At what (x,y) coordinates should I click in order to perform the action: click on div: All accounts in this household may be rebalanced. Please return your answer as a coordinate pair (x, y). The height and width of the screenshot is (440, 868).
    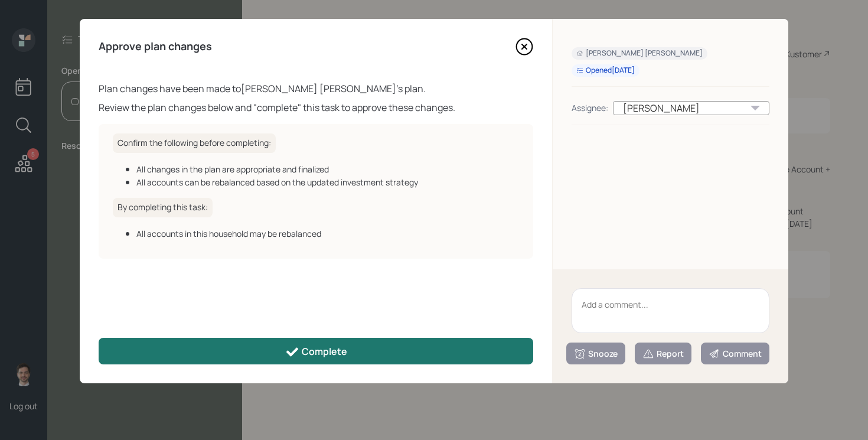
    Looking at the image, I should click on (328, 233).